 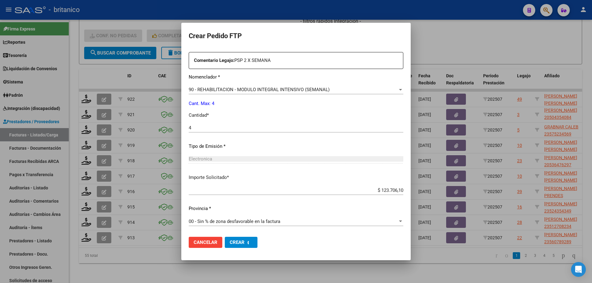 I want to click on p: Cantidad, so click(x=296, y=115).